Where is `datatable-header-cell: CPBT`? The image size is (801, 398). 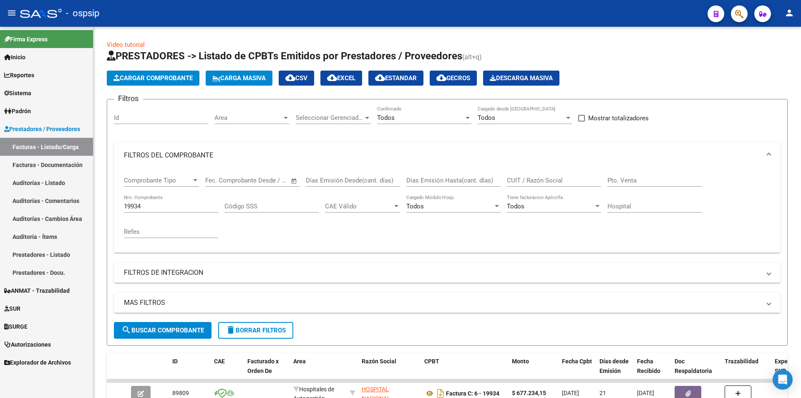 datatable-header-cell: CPBT is located at coordinates (465, 370).